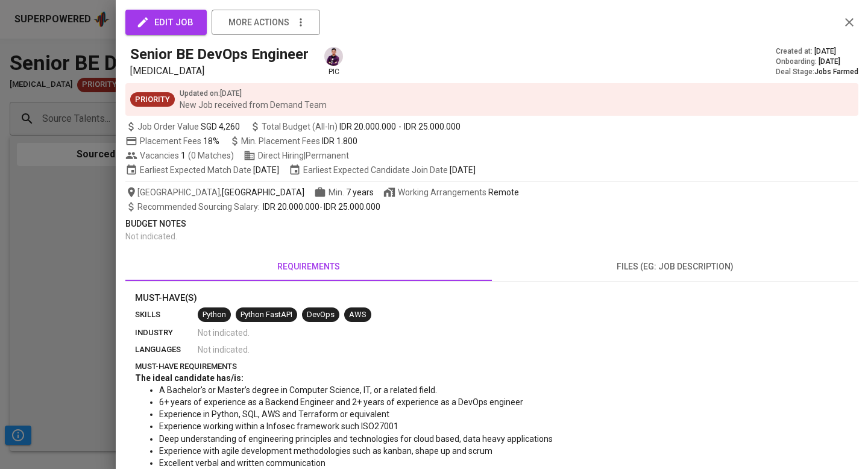  What do you see at coordinates (333, 61) in the screenshot?
I see `div: pic` at bounding box center [333, 61].